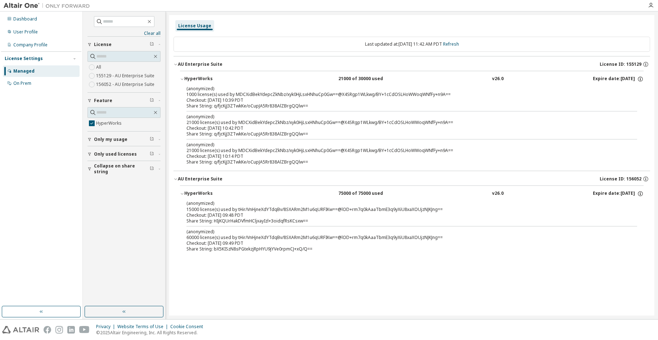 This screenshot has height=340, width=658. What do you see at coordinates (24, 71) in the screenshot?
I see `div: Managed` at bounding box center [24, 71].